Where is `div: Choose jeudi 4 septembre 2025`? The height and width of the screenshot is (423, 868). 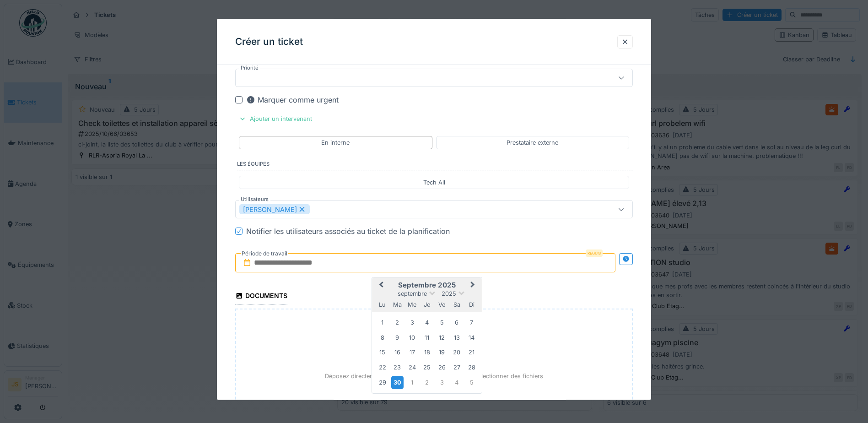 div: Choose jeudi 4 septembre 2025 is located at coordinates (427, 322).